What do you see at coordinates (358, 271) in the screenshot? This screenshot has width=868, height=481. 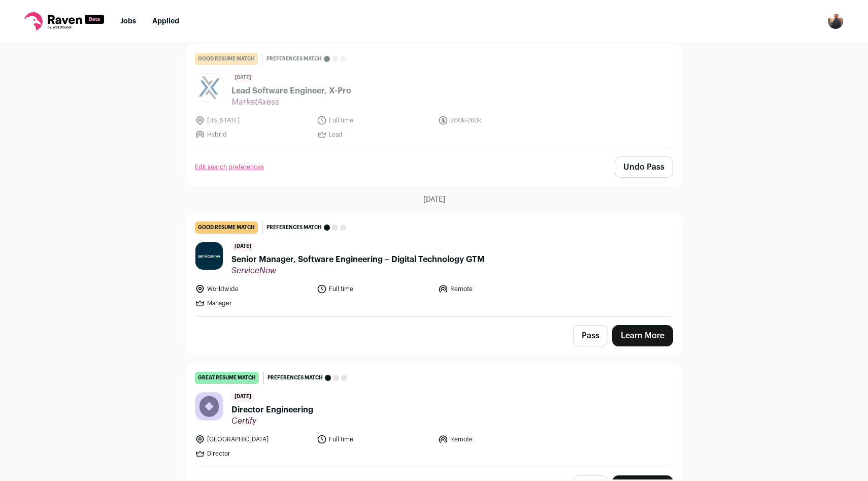 I see `span: ServiceNow` at bounding box center [358, 271].